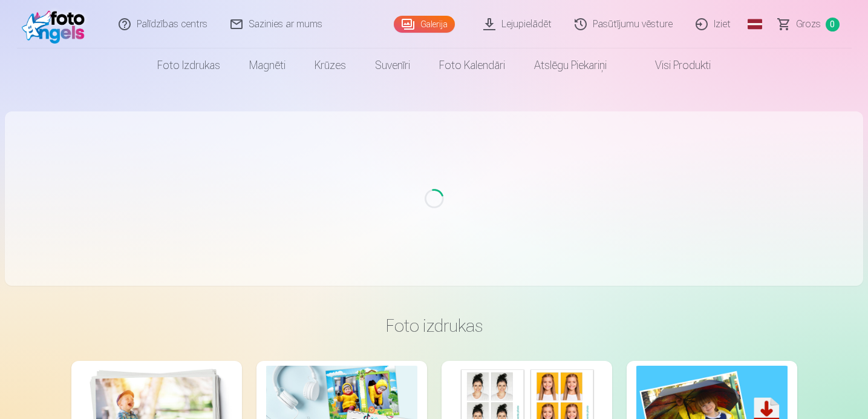 The height and width of the screenshot is (419, 868). What do you see at coordinates (434, 325) in the screenshot?
I see `h3: Foto izdrukas` at bounding box center [434, 325].